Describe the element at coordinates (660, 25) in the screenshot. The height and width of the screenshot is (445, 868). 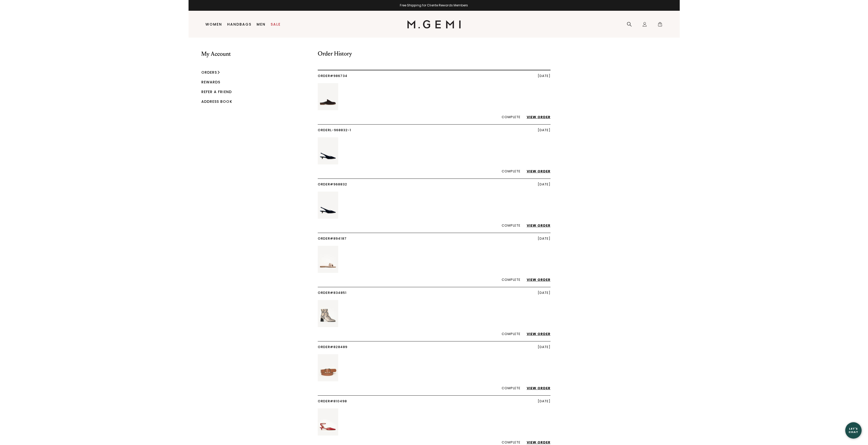
I see `span: 1` at that location.